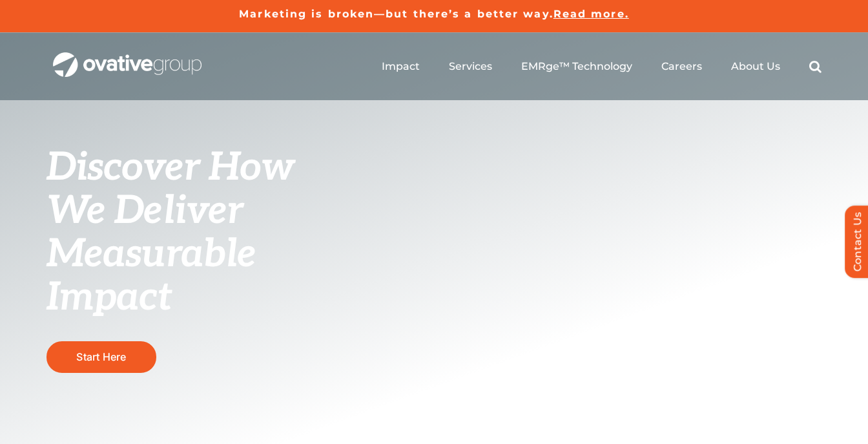  Describe the element at coordinates (127, 57) in the screenshot. I see `a: OG_Full_horizontal_WHT` at that location.